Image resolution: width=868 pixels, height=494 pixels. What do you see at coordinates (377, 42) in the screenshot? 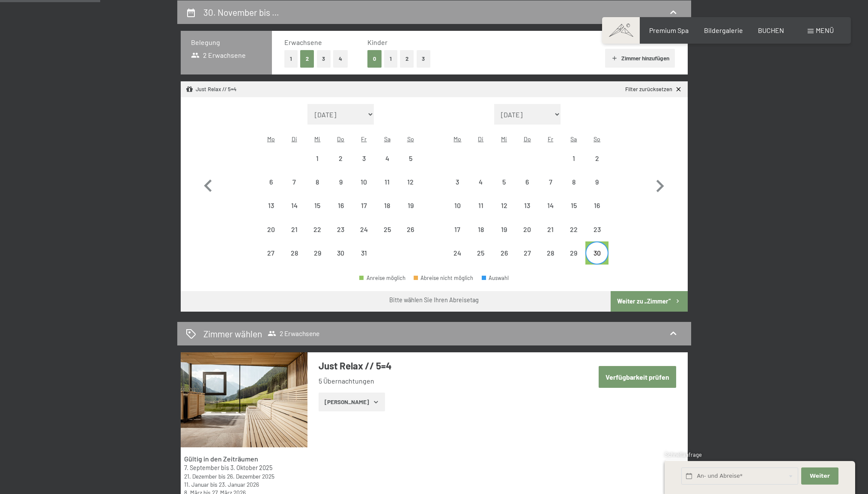
I see `span: Kinder` at bounding box center [377, 42].